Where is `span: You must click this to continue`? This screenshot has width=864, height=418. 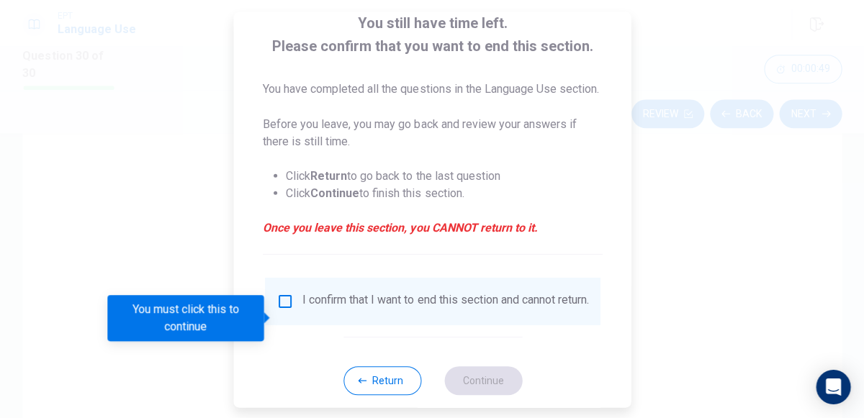
span: You must click this to continue is located at coordinates (285, 301).